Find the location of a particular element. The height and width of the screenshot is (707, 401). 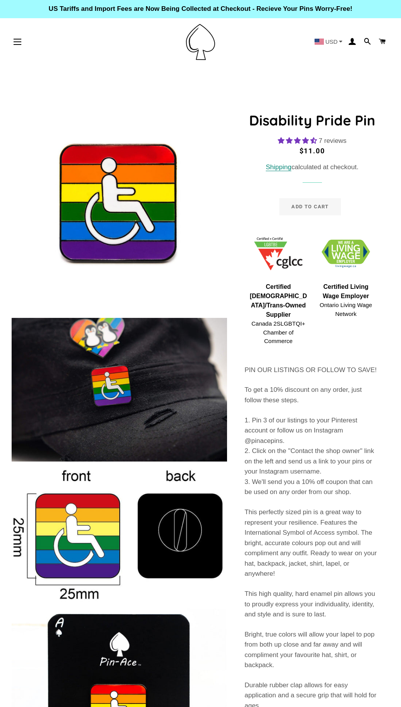

p: This high quality, hard enamel pin allows you to proudly express your individuality, identity, an... is located at coordinates (312, 605).